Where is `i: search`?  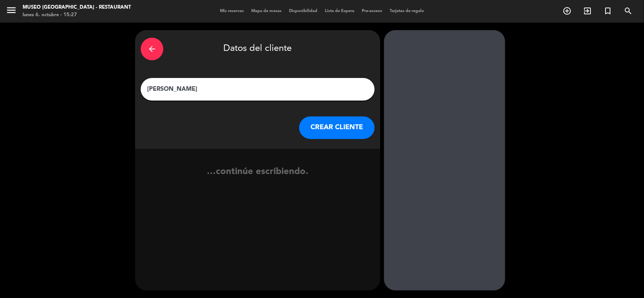
i: search is located at coordinates (628, 11).